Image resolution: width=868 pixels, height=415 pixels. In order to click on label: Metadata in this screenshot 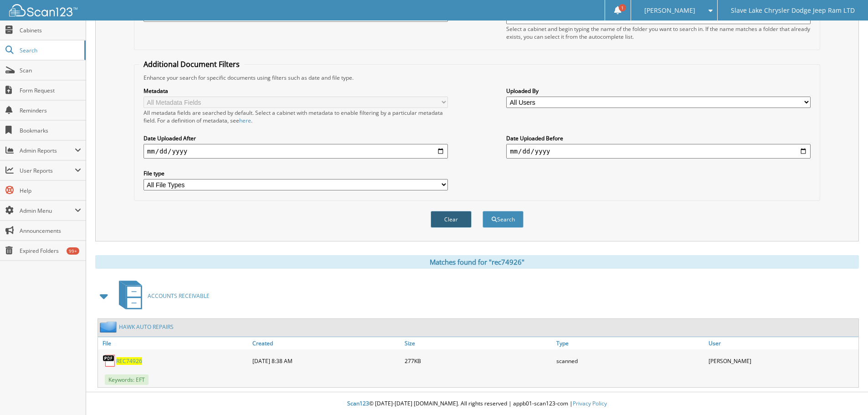, I will do `click(296, 91)`.